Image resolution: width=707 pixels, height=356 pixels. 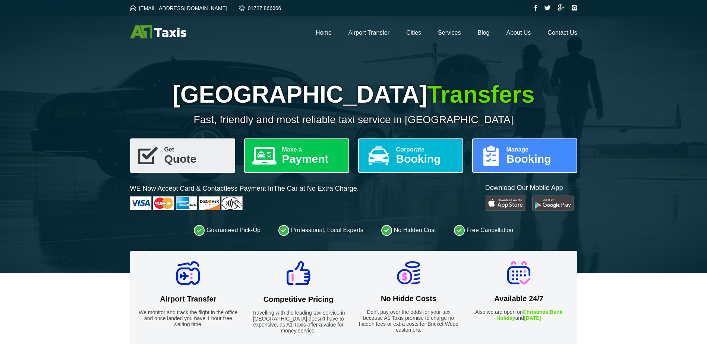 What do you see at coordinates (484, 230) in the screenshot?
I see `li: Free Cancellation` at bounding box center [484, 230].